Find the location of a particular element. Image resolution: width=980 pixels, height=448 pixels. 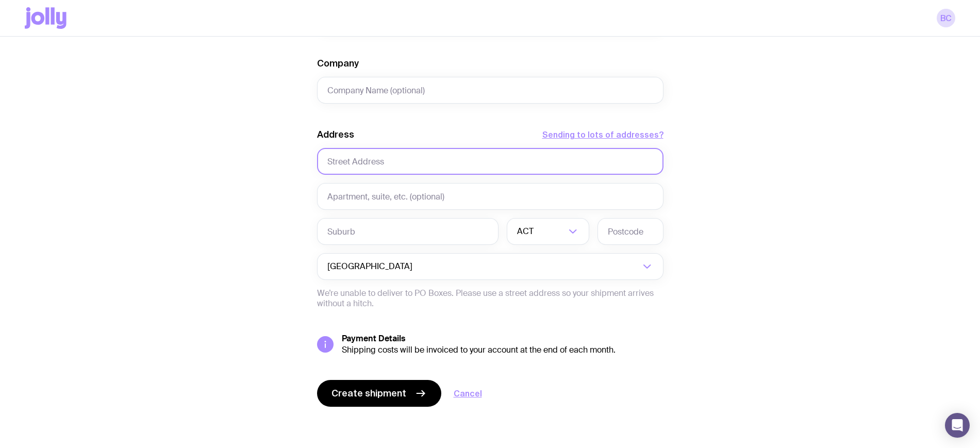

label: Address is located at coordinates (336, 134).